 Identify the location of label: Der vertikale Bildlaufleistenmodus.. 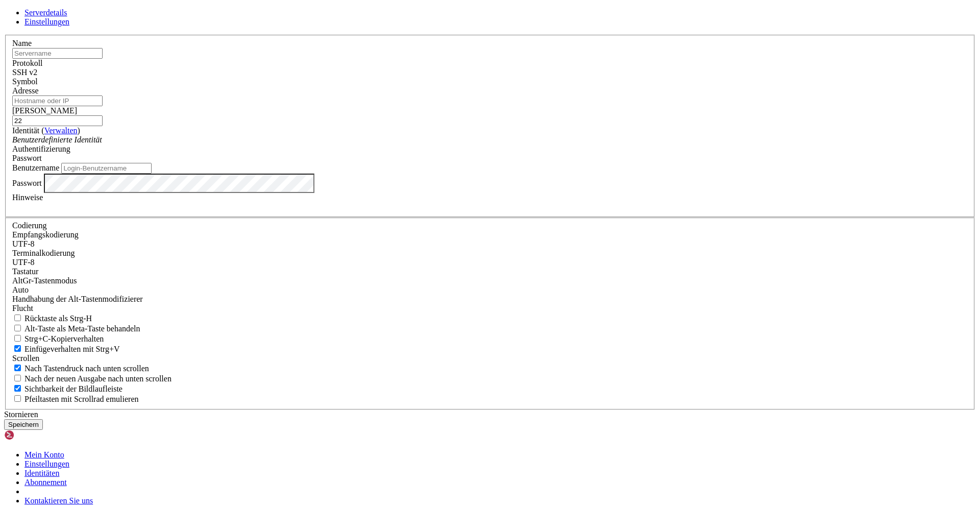
(67, 388).